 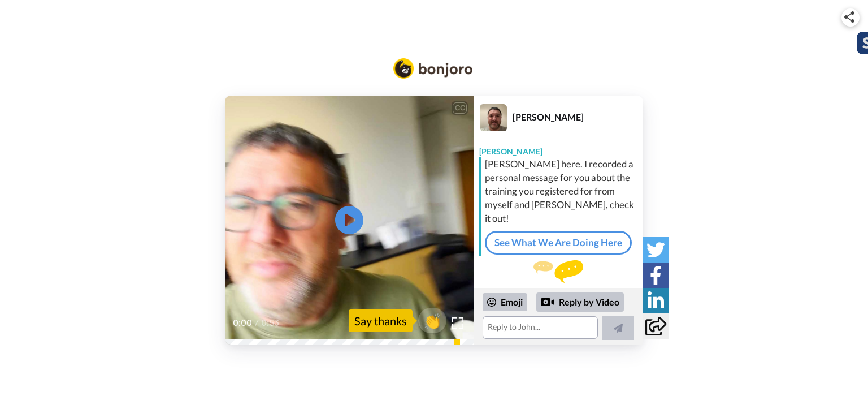 I want to click on img: Profile Image, so click(x=493, y=118).